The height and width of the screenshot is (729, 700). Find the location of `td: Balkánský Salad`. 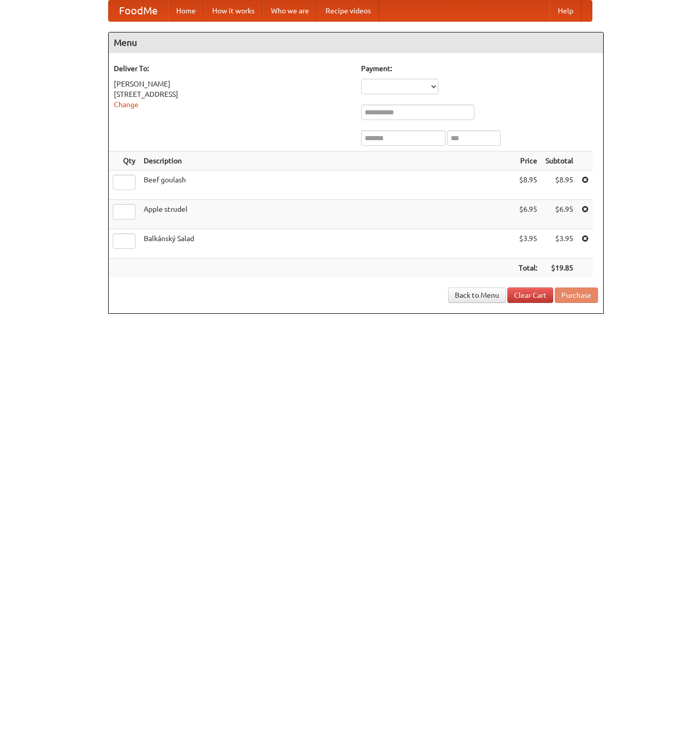

td: Balkánský Salad is located at coordinates (327, 244).